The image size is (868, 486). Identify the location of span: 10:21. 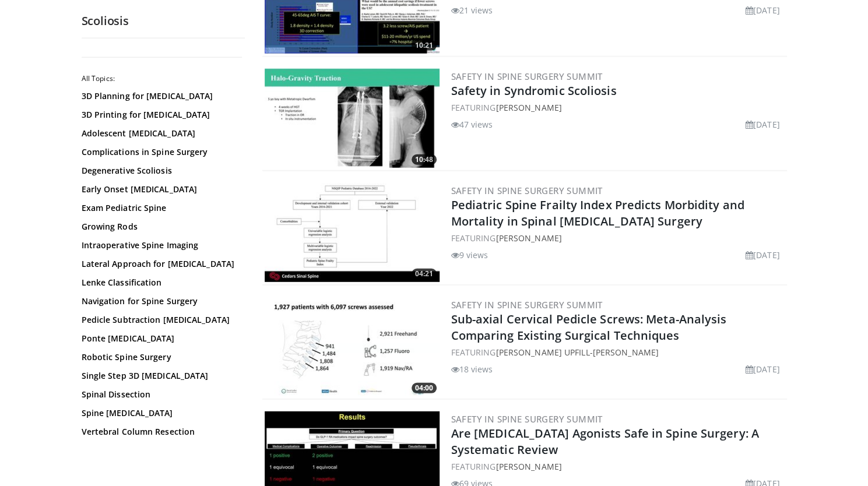
(424, 46).